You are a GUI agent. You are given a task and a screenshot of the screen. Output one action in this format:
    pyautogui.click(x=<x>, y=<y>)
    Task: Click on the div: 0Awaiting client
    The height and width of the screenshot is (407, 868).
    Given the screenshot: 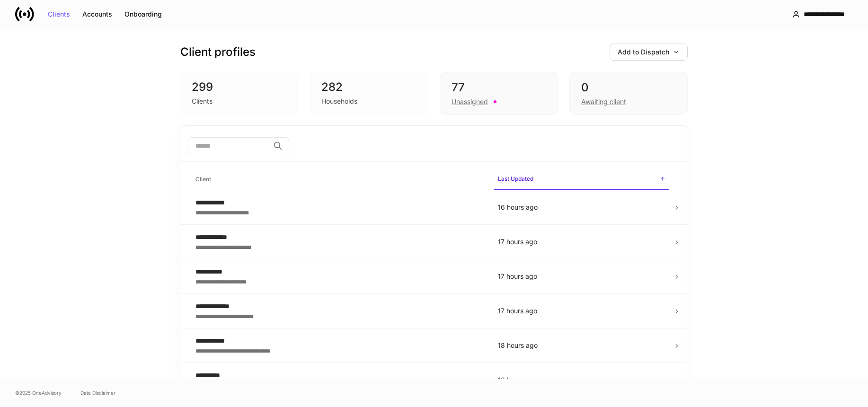 What is the action you would take?
    pyautogui.click(x=629, y=93)
    